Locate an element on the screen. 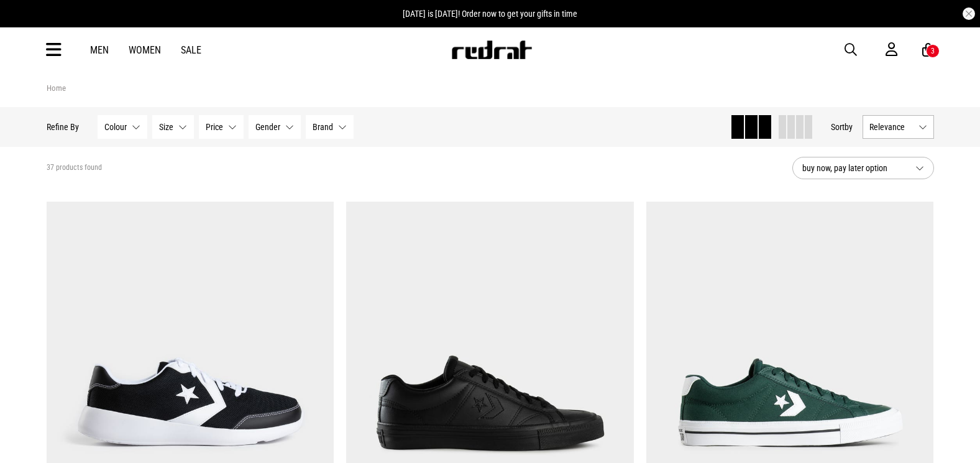 Image resolution: width=980 pixels, height=463 pixels. span: by is located at coordinates (848, 127).